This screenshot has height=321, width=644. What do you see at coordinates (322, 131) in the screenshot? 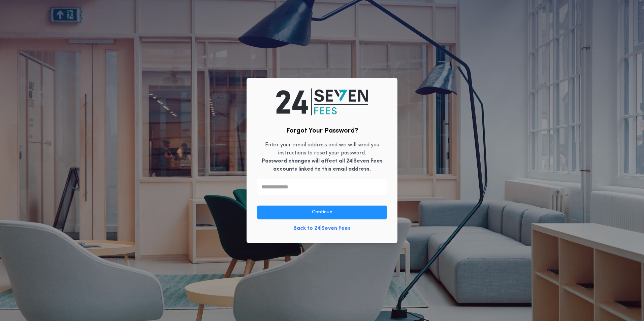
I see `h2: Forgot Your Password?` at bounding box center [322, 131].